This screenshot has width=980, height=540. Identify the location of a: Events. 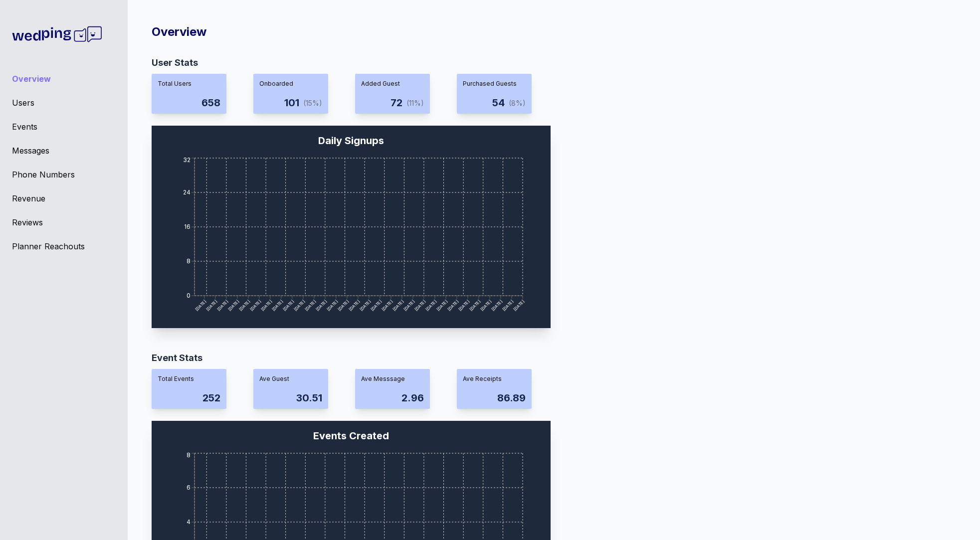
(64, 127).